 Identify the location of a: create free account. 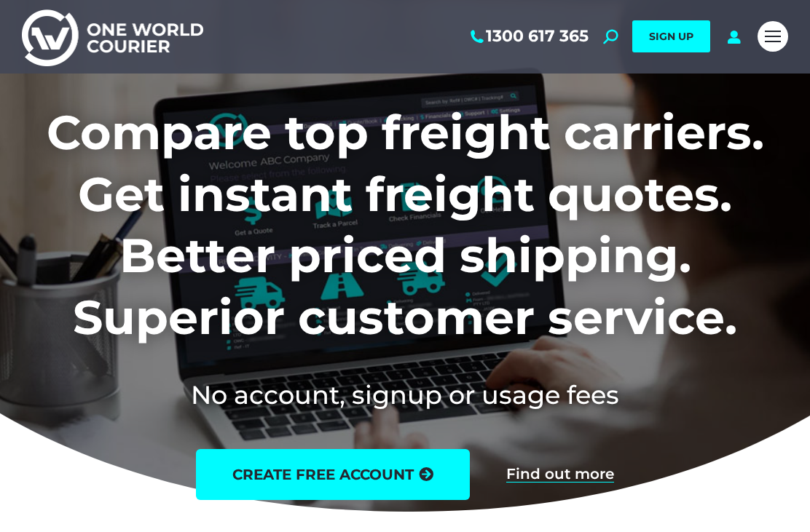
(333, 475).